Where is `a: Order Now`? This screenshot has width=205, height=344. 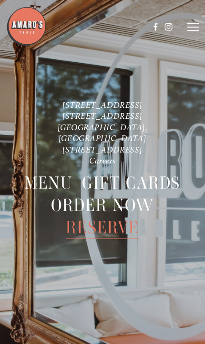 a: Order Now is located at coordinates (102, 205).